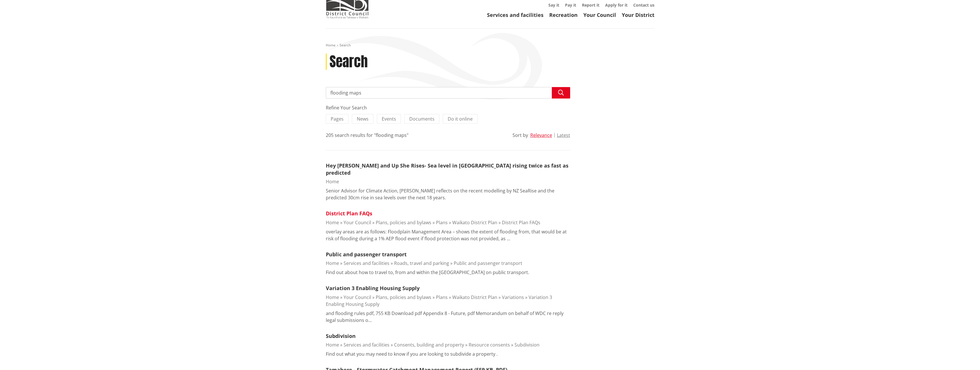 The width and height of the screenshot is (980, 370). I want to click on span: Pages, so click(337, 119).